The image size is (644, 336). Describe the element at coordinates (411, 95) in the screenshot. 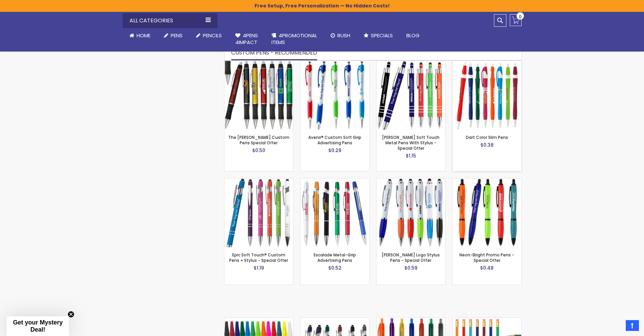

I see `img: Celeste Soft Touch Metal Pens With Stylus - Special Offer` at that location.